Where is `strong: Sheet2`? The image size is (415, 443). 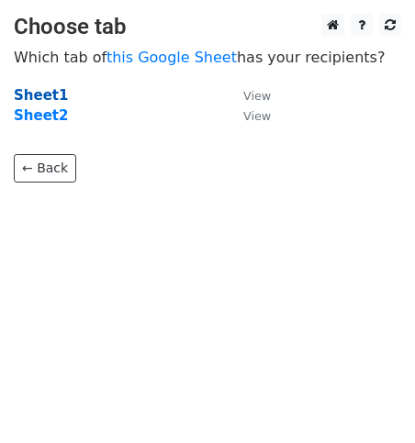
strong: Sheet2 is located at coordinates (40, 116).